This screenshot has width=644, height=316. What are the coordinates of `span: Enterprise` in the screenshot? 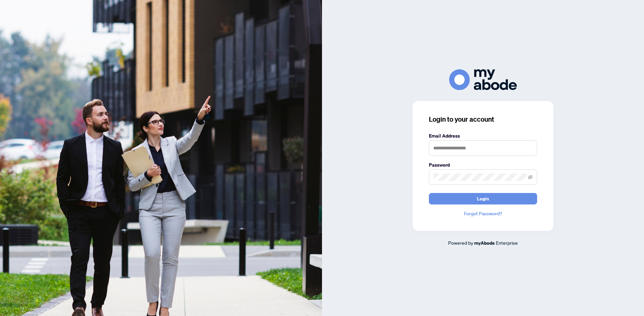 It's located at (507, 243).